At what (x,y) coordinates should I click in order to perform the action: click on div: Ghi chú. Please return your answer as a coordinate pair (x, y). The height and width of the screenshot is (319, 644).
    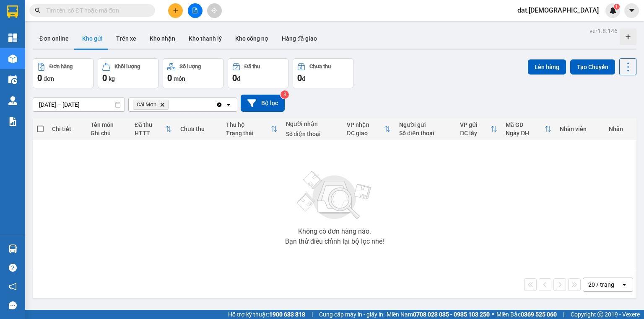
    Looking at the image, I should click on (108, 134).